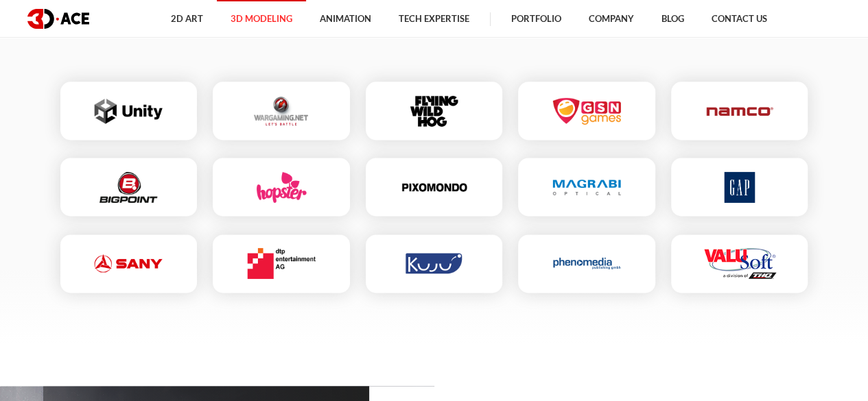 The width and height of the screenshot is (868, 401). What do you see at coordinates (586, 187) in the screenshot?
I see `img: Magrabi logo` at bounding box center [586, 187].